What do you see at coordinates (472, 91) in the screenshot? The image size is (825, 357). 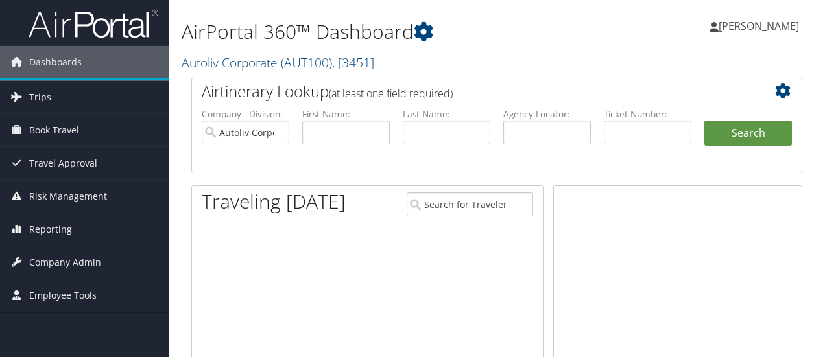 I see `h2: Airtinerary Lookup` at bounding box center [472, 91].